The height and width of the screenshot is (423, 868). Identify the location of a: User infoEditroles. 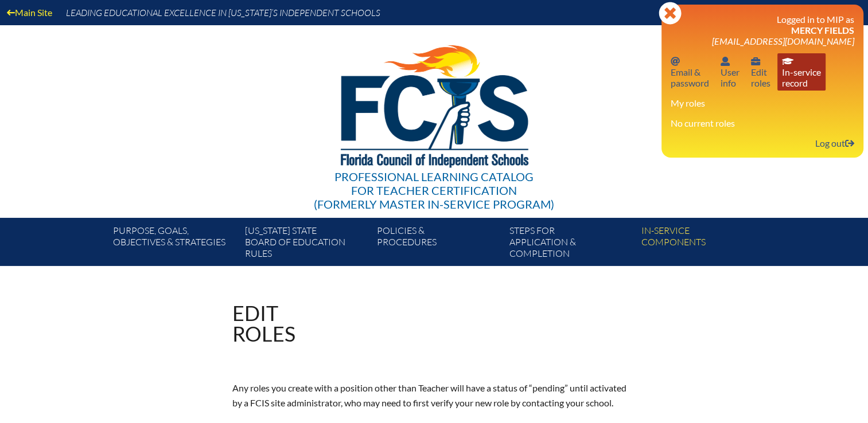
(761, 71).